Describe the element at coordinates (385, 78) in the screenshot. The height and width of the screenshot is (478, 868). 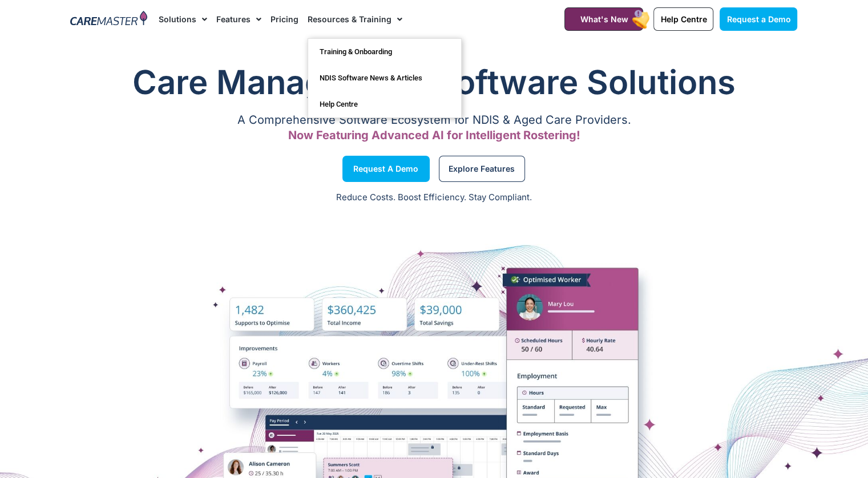
I see `ul: Resources & Training` at that location.